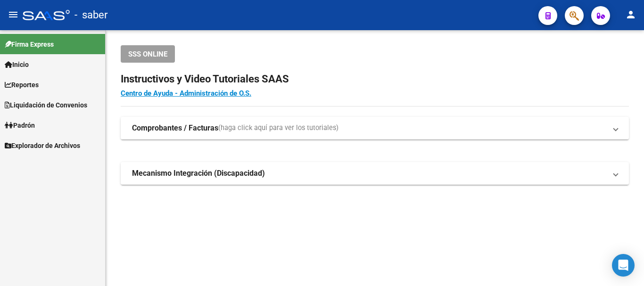  What do you see at coordinates (16, 64) in the screenshot?
I see `span: Inicio` at bounding box center [16, 64].